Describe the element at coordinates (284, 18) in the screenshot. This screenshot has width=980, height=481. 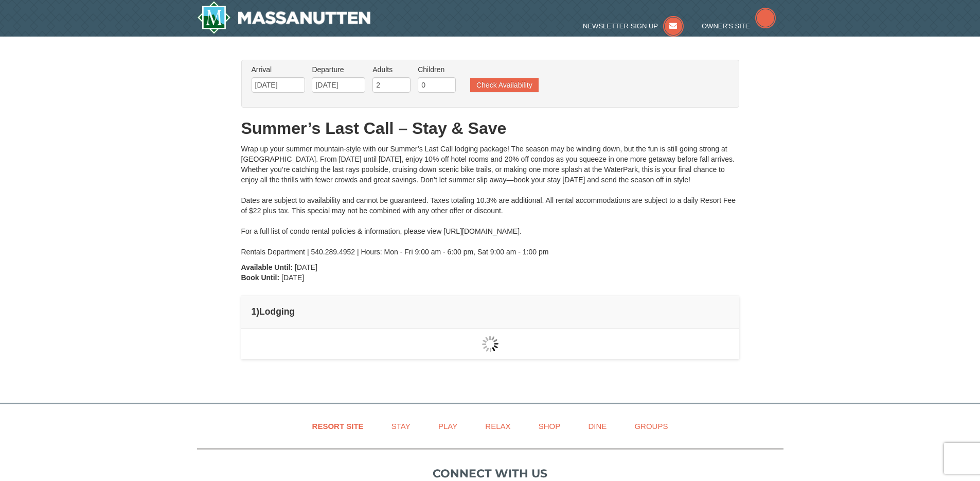
I see `img: Massanutten Resort Logo` at that location.